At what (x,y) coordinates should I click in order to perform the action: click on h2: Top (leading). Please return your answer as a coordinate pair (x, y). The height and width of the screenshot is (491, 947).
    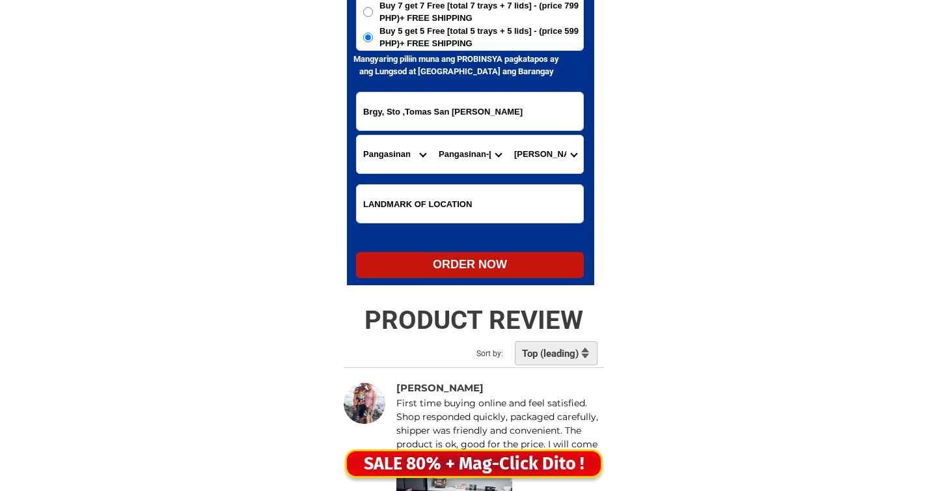
    Looking at the image, I should click on (552, 354).